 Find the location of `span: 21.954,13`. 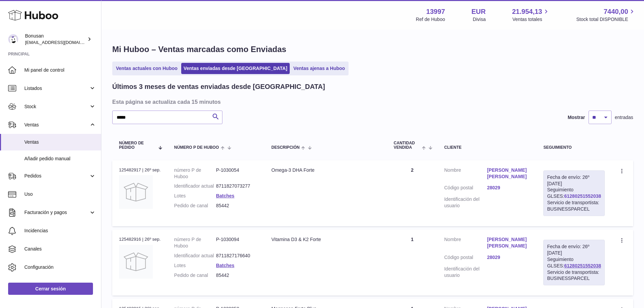

span: 21.954,13 is located at coordinates (527, 11).